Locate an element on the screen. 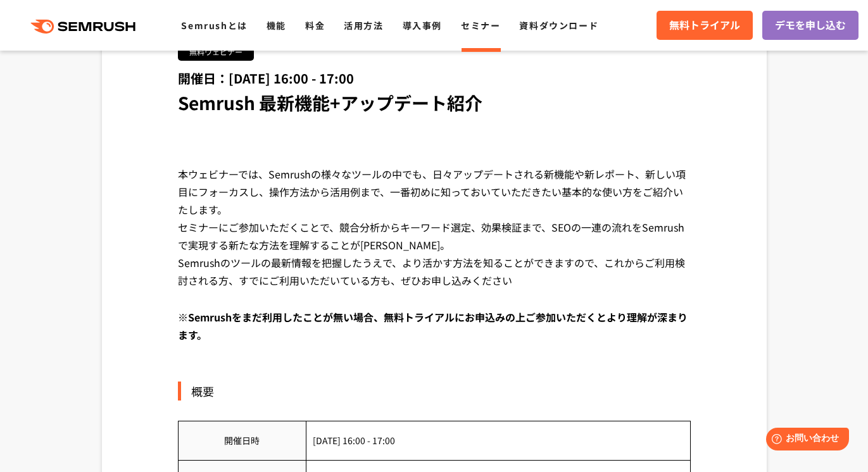 This screenshot has width=868, height=472. span: 無料トライアル is located at coordinates (705, 25).